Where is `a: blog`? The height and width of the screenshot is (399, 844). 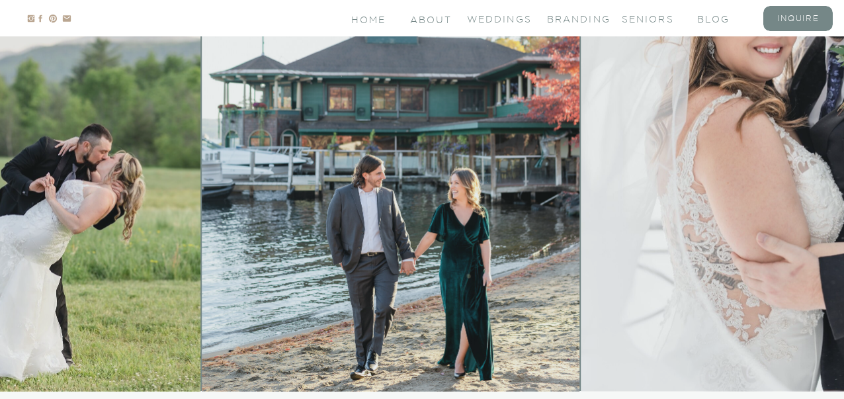
a: blog is located at coordinates (724, 18).